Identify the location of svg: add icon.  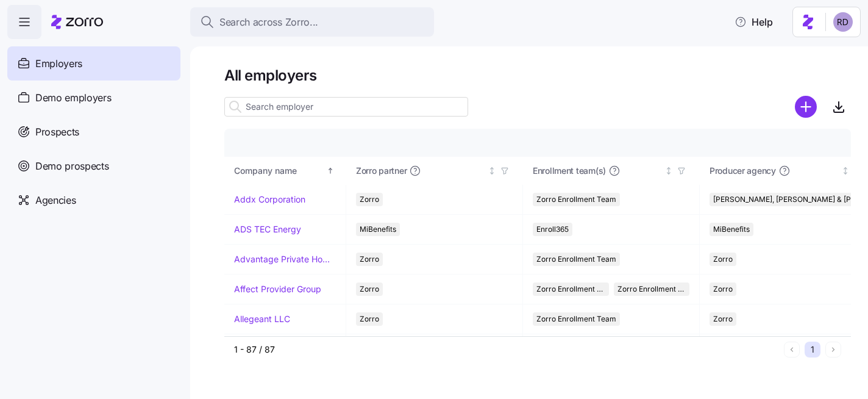
(806, 107).